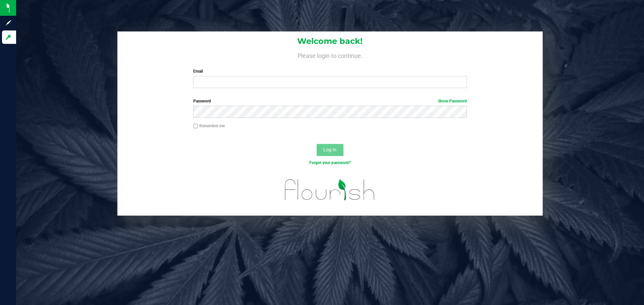 Image resolution: width=644 pixels, height=305 pixels. What do you see at coordinates (330, 162) in the screenshot?
I see `a: Forgot your password?` at bounding box center [330, 162].